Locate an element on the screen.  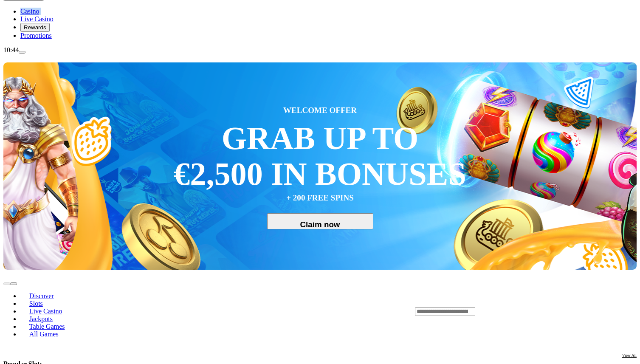
button: Rewards is located at coordinates (35, 27).